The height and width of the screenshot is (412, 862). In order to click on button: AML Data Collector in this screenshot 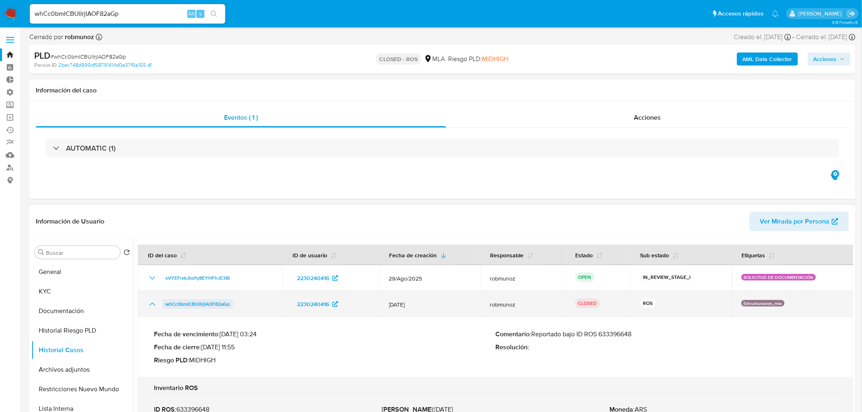, I will do `click(767, 59)`.